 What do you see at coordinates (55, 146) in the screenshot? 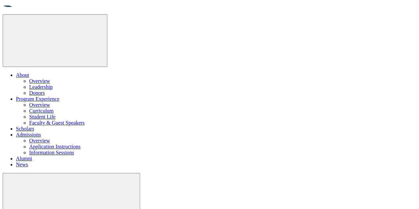
I see `a: Application Instructions` at bounding box center [55, 146].